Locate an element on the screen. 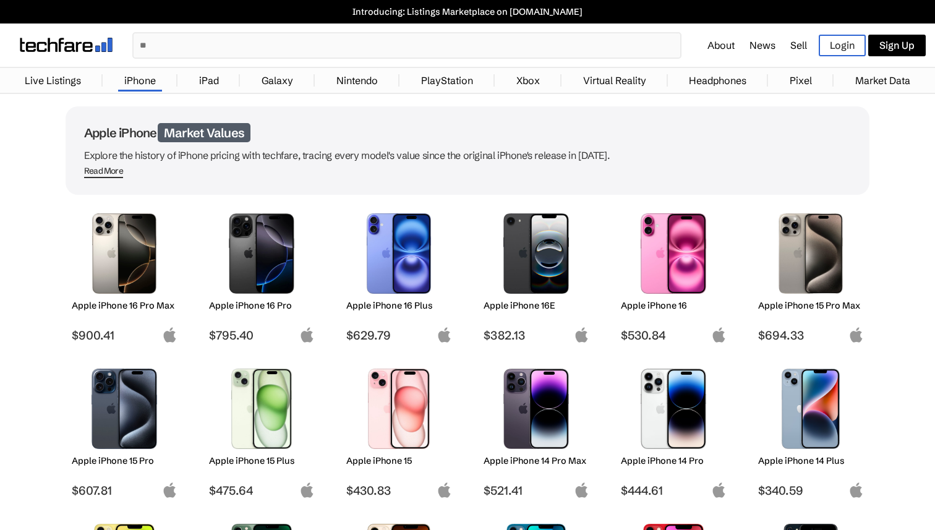 This screenshot has width=935, height=530. img: iPhone 14 Plus is located at coordinates (811, 409).